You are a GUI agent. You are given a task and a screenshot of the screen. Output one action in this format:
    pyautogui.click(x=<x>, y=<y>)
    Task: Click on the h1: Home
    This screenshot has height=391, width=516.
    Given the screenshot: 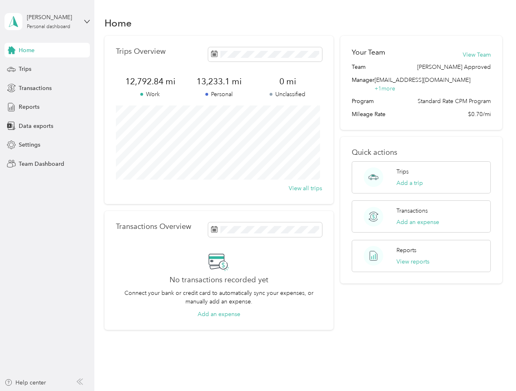 What is the action you would take?
    pyautogui.click(x=118, y=23)
    